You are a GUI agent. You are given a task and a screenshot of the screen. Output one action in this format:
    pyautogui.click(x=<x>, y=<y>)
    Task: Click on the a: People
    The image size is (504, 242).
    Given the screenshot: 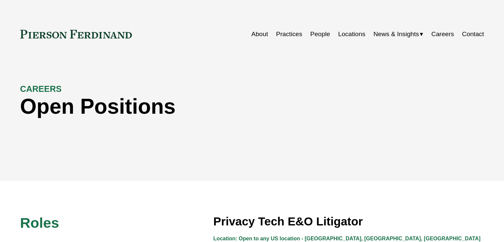 What is the action you would take?
    pyautogui.click(x=320, y=34)
    